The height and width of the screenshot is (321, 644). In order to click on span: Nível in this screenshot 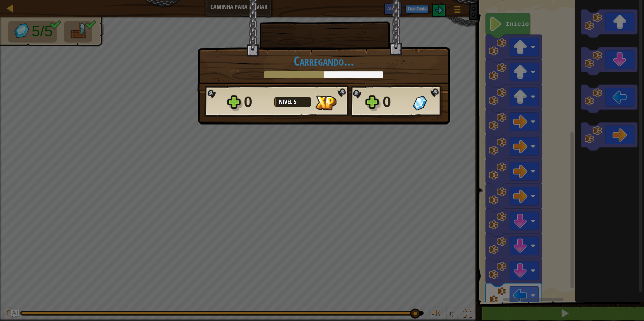, I will do `click(286, 102)`.